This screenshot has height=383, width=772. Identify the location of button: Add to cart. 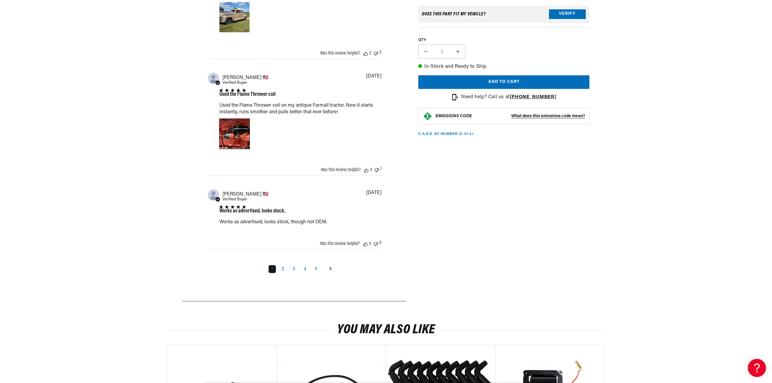
(503, 82).